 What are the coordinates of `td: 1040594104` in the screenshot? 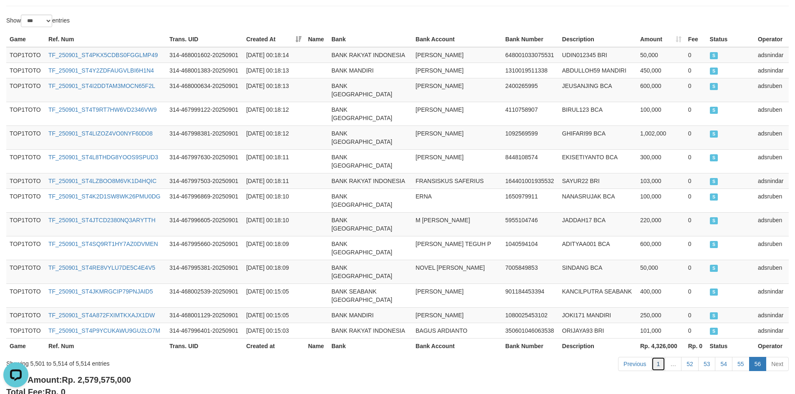 It's located at (530, 248).